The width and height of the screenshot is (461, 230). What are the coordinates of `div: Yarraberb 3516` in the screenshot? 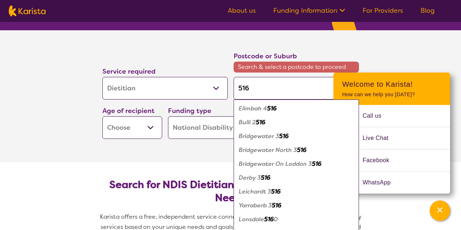 It's located at (296, 205).